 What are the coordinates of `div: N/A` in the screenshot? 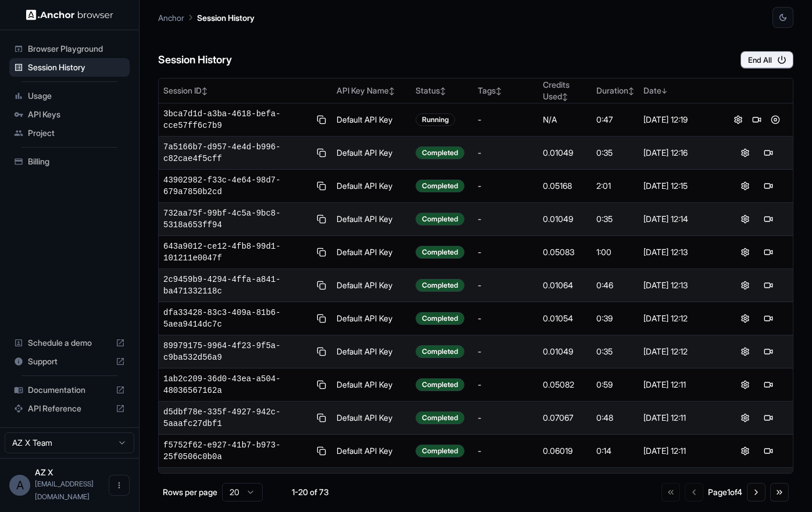 It's located at (565, 119).